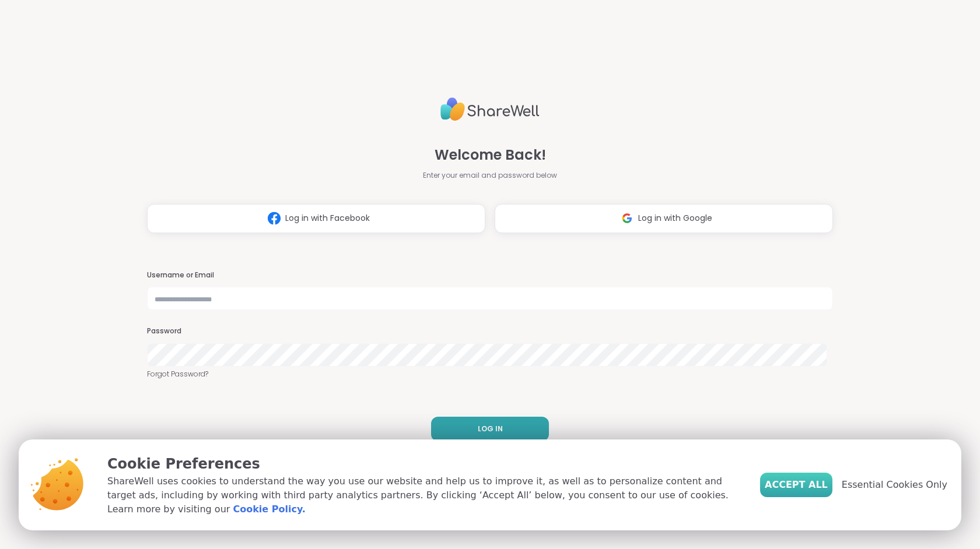 This screenshot has height=549, width=980. Describe the element at coordinates (327, 218) in the screenshot. I see `span: Log in with Facebook` at that location.